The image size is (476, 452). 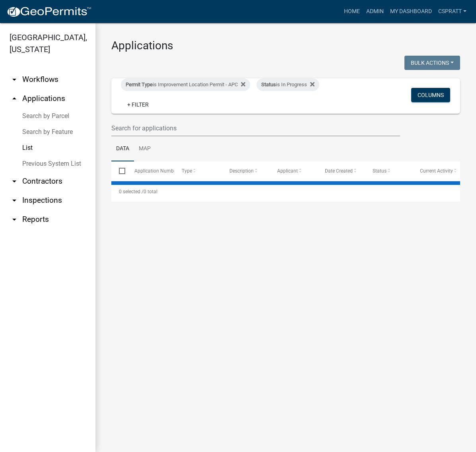 What do you see at coordinates (436, 171) in the screenshot?
I see `datatable-header-cell: Current Activity` at bounding box center [436, 171].